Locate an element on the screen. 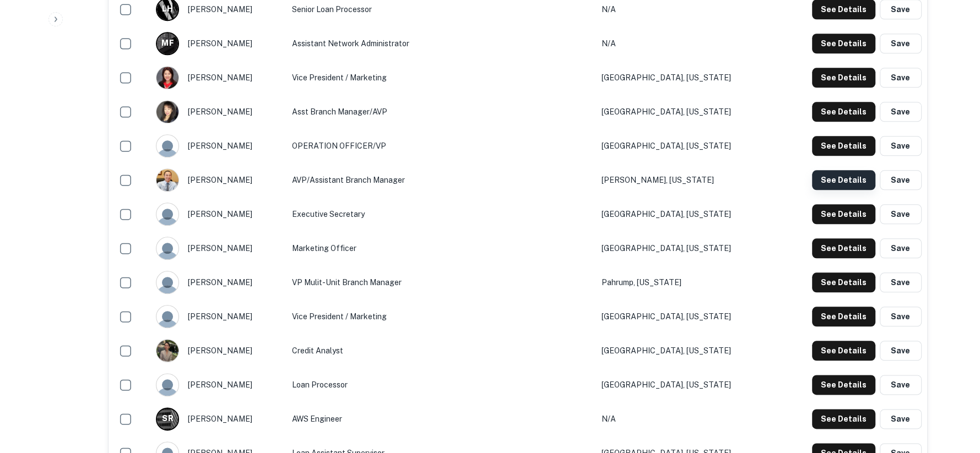 This screenshot has height=453, width=980. img: 1516604745002 is located at coordinates (167, 112).